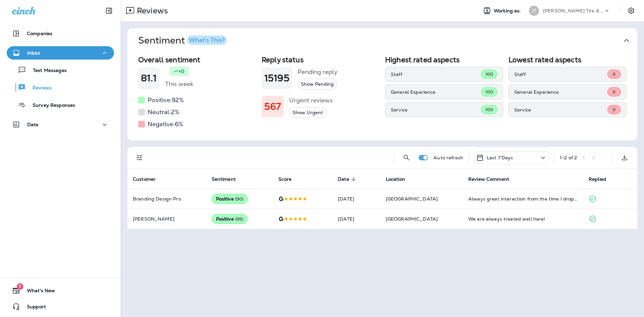 This screenshot has width=644, height=317. I want to click on button: What's This?, so click(207, 40).